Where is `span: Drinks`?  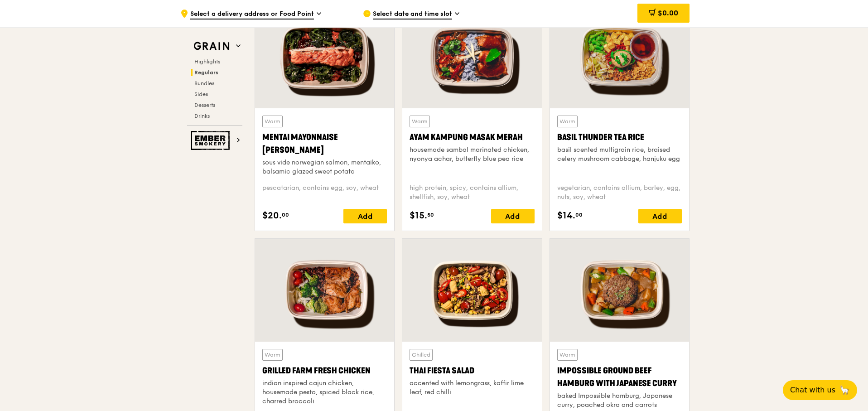
span: Drinks is located at coordinates (202, 116).